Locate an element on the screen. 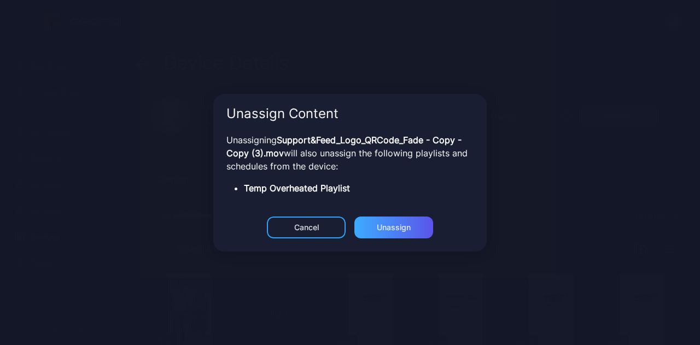 This screenshot has width=700, height=345. p: Unassigning will also unassign the following playlists and schedules from the device: is located at coordinates (350, 153).